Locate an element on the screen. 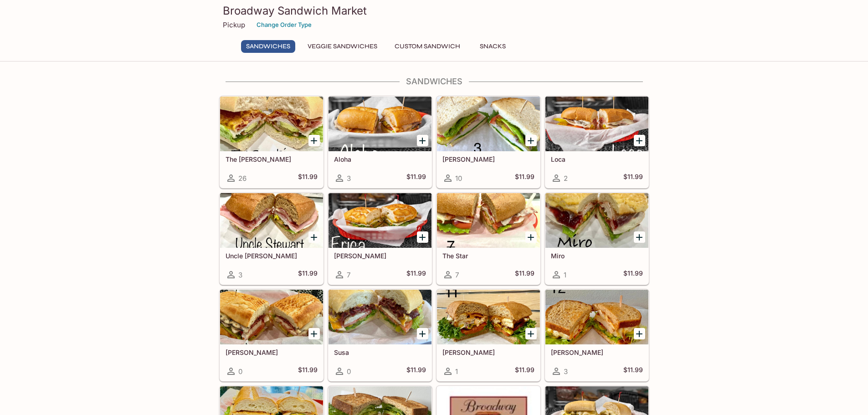 The height and width of the screenshot is (415, 868). button: Add Lu Lu is located at coordinates (531, 333).